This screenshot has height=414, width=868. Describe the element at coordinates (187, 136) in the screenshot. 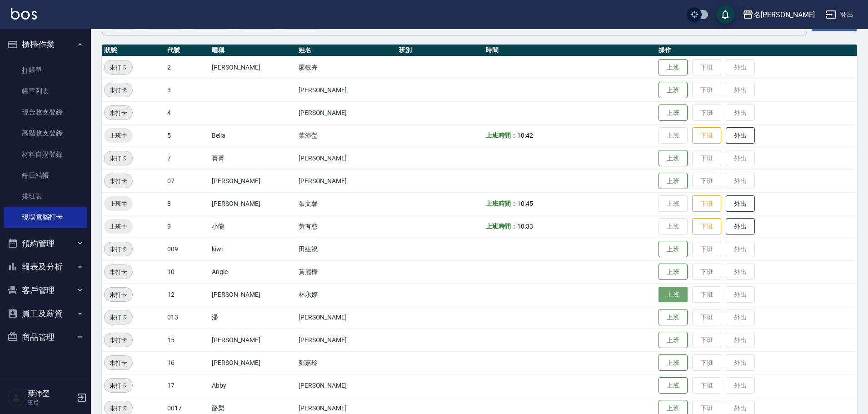

I see `td: 5` at that location.